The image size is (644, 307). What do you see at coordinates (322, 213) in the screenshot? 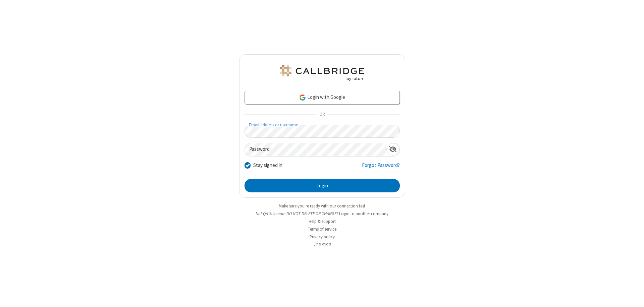
I see `li: Not QA Selenium DO NOT DELETE OR CHANGE?` at bounding box center [322, 213].